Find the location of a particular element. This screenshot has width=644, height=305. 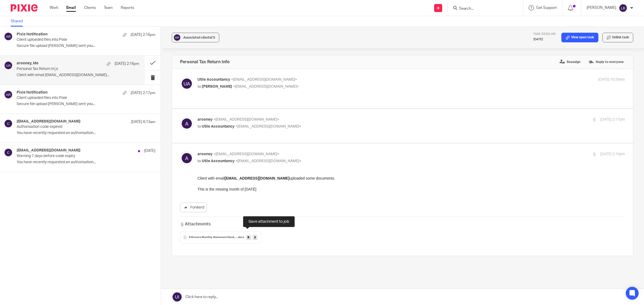

input: Search is located at coordinates (483, 9).